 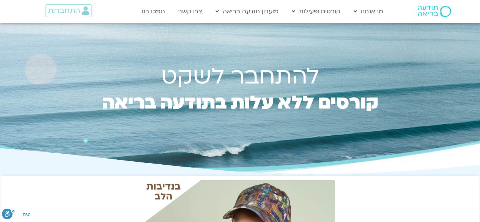 What do you see at coordinates (368, 11) in the screenshot?
I see `a: מי אנחנו` at bounding box center [368, 11].